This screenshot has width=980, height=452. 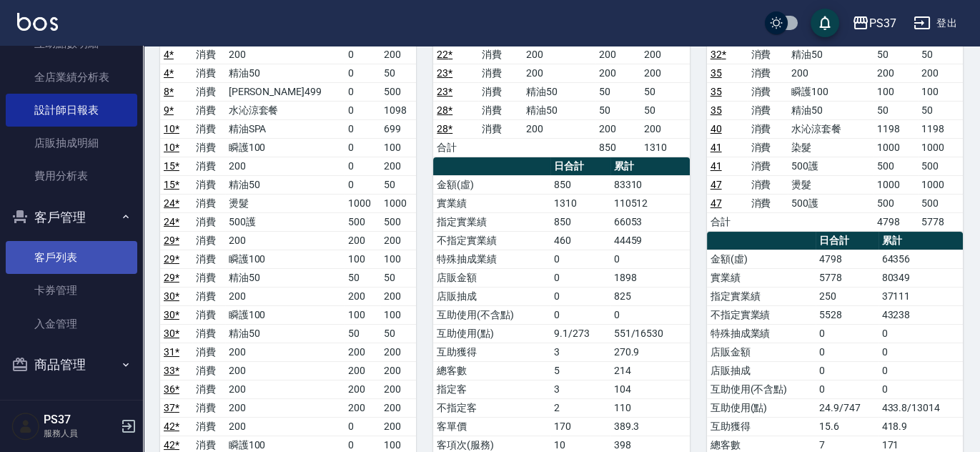 What do you see at coordinates (580, 370) in the screenshot?
I see `td: 5` at bounding box center [580, 370].